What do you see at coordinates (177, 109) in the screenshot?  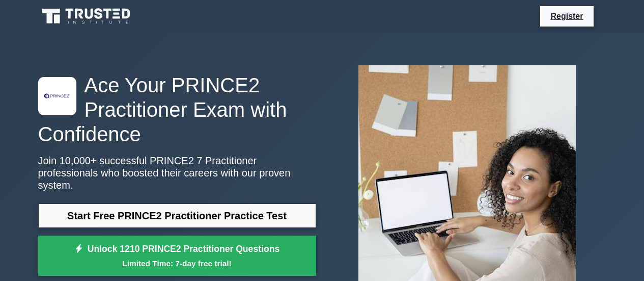 I see `h1: Ace Your PRINCE2 Practitioner Exam with Confidence` at bounding box center [177, 109].